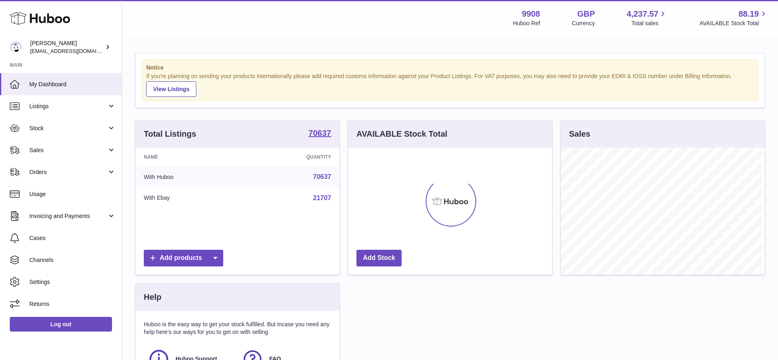 This screenshot has height=360, width=778. What do you see at coordinates (183, 258) in the screenshot?
I see `a: Add products` at bounding box center [183, 258].